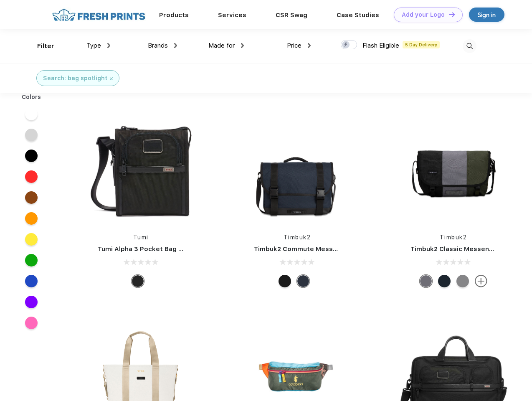 The width and height of the screenshot is (532, 401). I want to click on div: Sign in, so click(486, 15).